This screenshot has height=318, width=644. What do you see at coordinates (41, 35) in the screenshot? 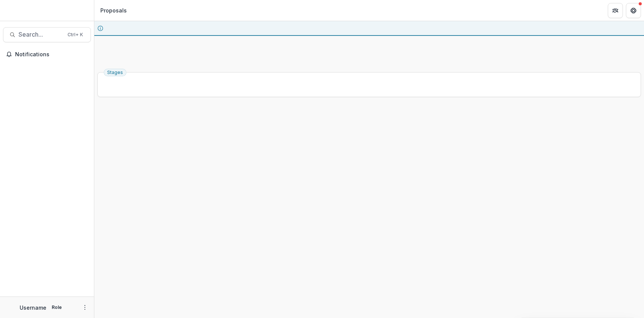
I see `span: Search...` at bounding box center [41, 35].